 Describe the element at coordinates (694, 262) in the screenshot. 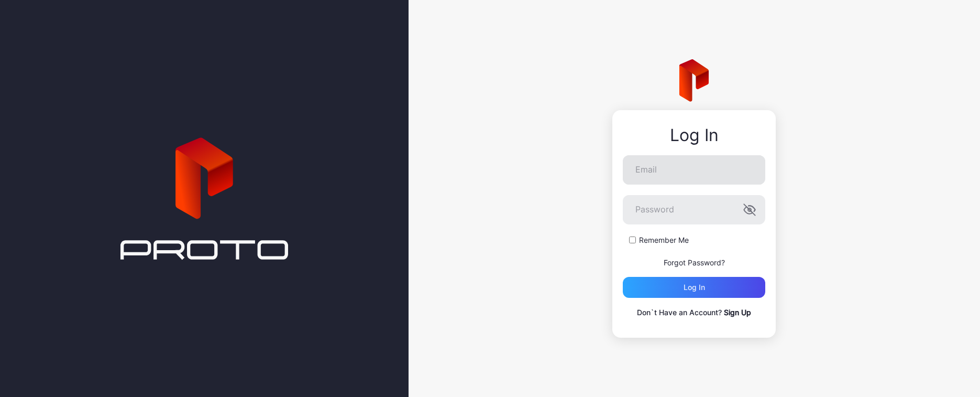

I see `a: Forgot Password?` at that location.